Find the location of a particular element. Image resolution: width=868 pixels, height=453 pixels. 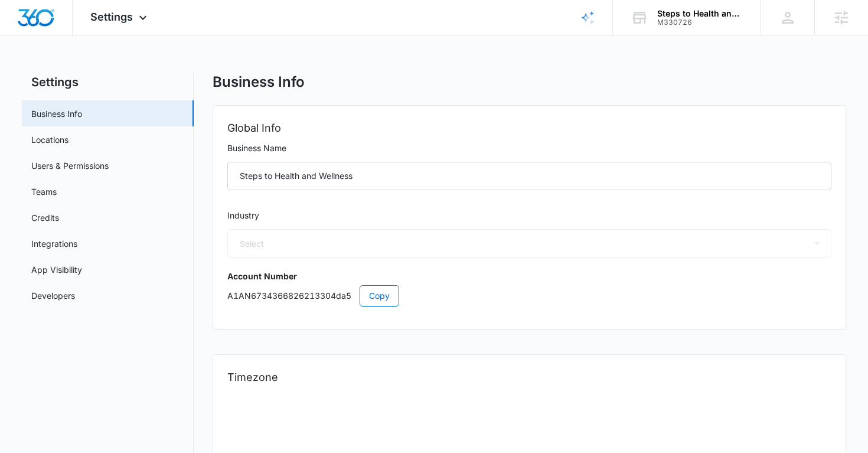

strong: Account Number is located at coordinates (262, 276).